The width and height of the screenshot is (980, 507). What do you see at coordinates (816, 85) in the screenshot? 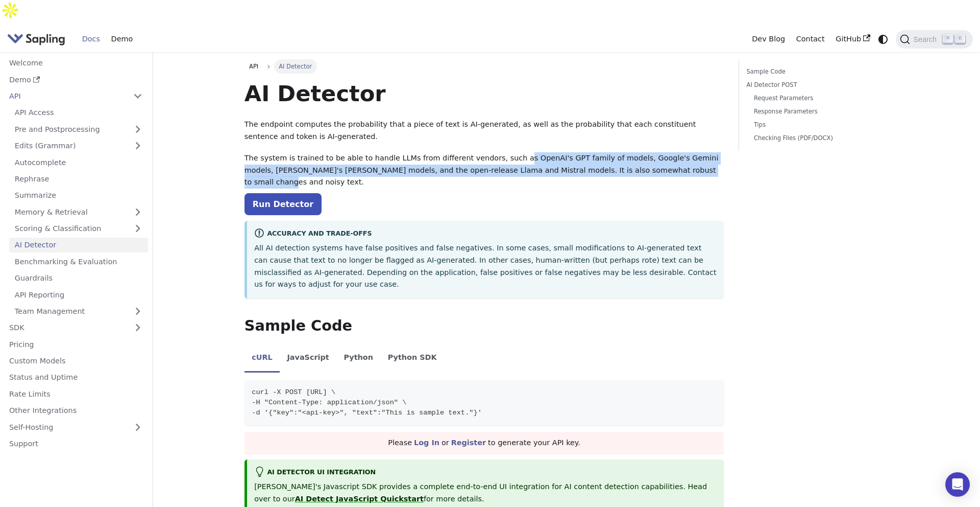
I see `a: AI Detector POST` at bounding box center [816, 85].